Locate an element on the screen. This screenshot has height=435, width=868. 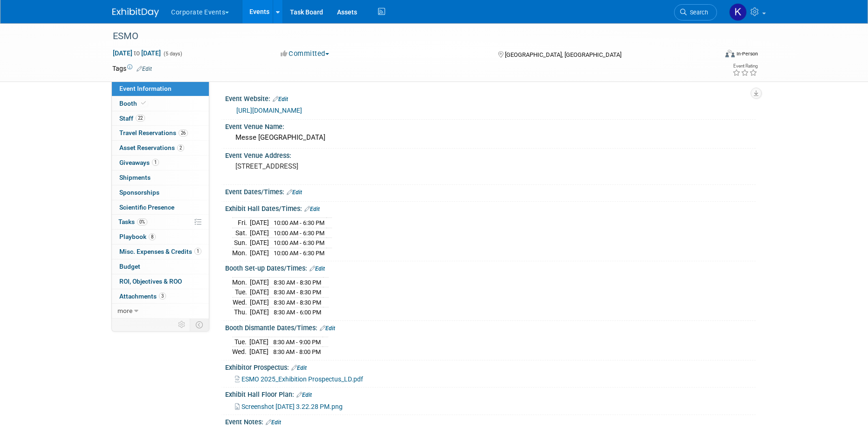
a: Scientific Presence is located at coordinates (160, 207).